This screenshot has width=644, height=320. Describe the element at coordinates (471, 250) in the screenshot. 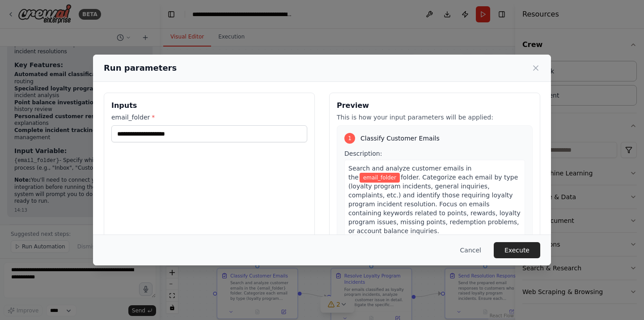

I see `button: Cancel` at that location.